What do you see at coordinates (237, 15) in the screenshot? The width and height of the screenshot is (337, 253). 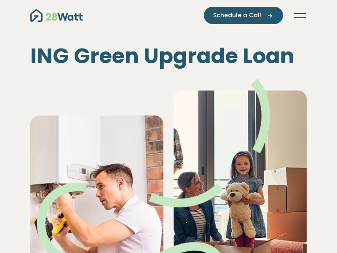 I see `span: Schedule a Call` at bounding box center [237, 15].